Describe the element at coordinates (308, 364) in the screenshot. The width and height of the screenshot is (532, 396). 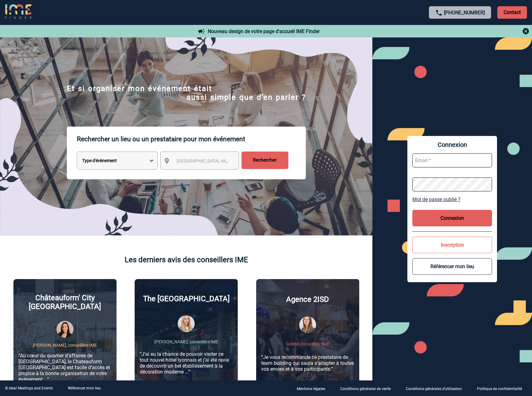
I see `p: “Je vous recommande ce prestataire de team building qui saura s’adapter à toutes vos envies et à ...` at that location.